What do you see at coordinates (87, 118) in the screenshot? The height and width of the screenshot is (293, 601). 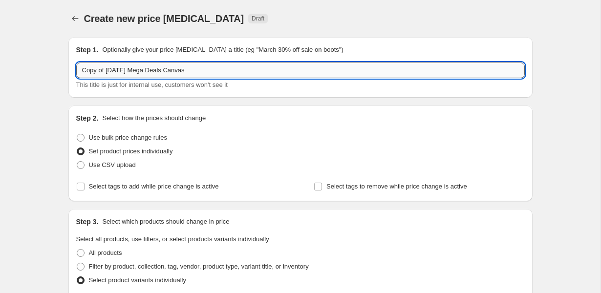 I see `h2: Step 2.` at bounding box center [87, 118].